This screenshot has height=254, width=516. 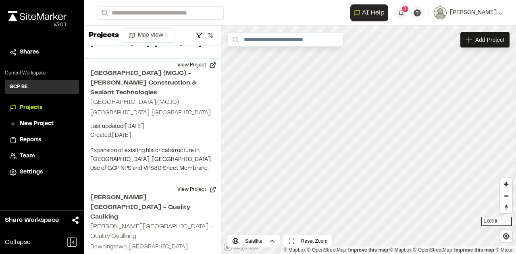 I want to click on button: Zoom out, so click(x=506, y=196).